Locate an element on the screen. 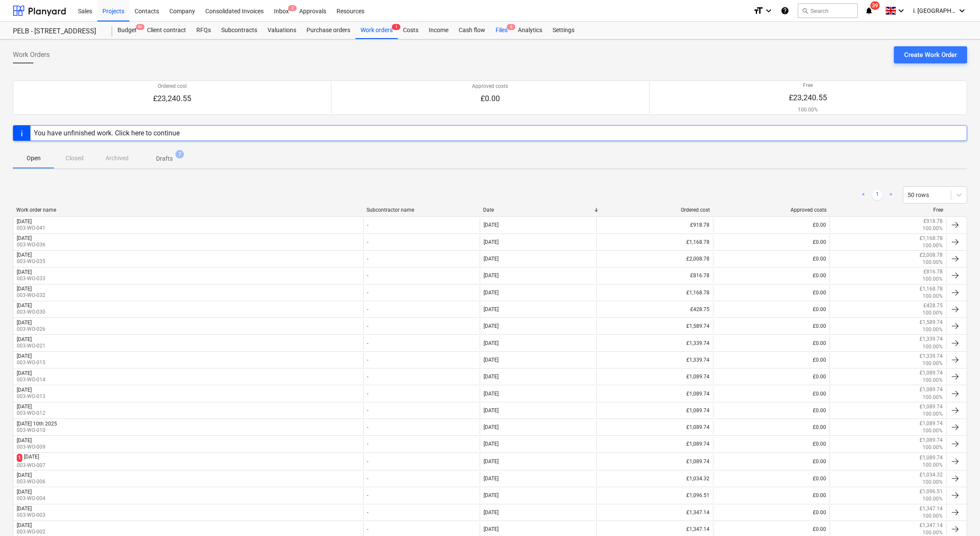 Image resolution: width=980 pixels, height=536 pixels. a: Purchase orders is located at coordinates (328, 30).